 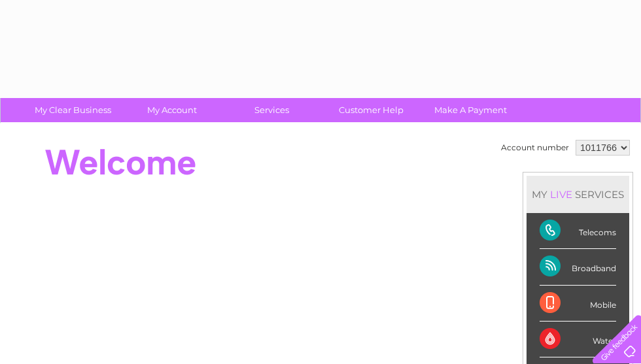 I want to click on a: My Clear Business, so click(x=73, y=110).